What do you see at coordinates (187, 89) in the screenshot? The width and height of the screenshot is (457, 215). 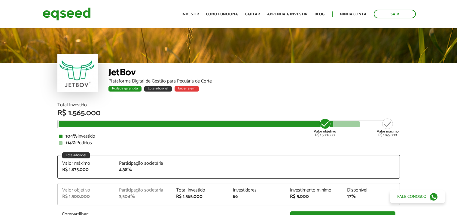 I see `div: Encerra em` at bounding box center [187, 89].